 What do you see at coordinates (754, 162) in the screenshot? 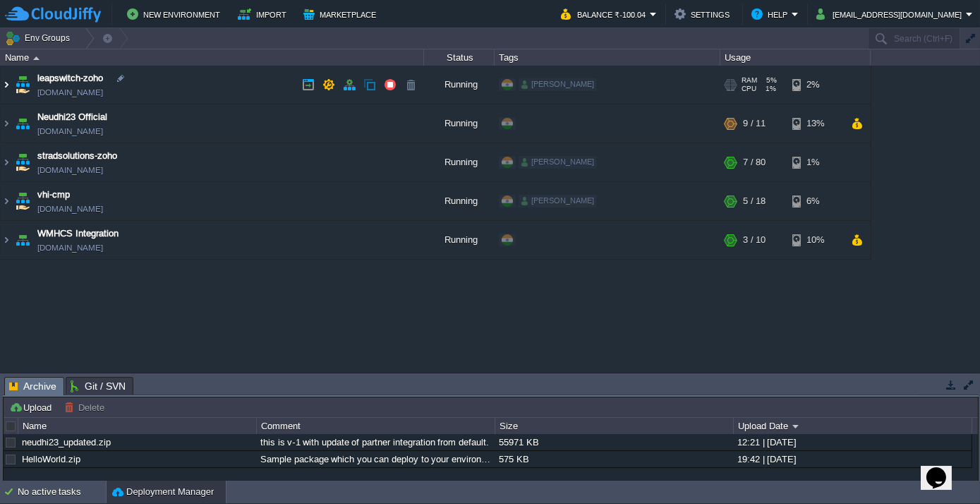
I see `div: 7 / 80` at bounding box center [754, 162].